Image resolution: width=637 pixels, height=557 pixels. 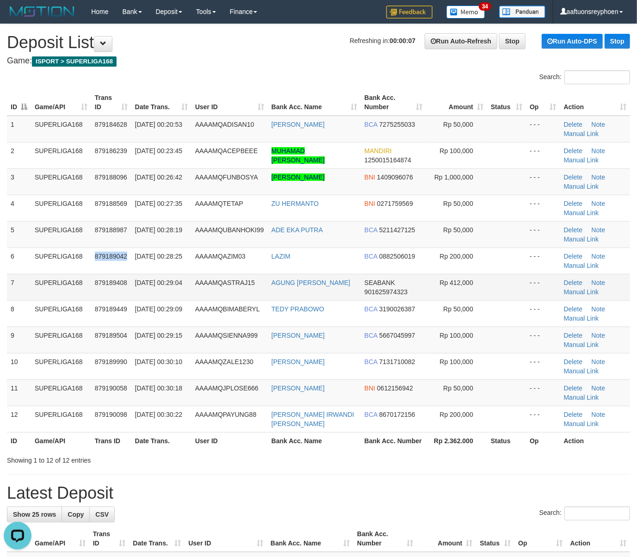 What do you see at coordinates (409, 12) in the screenshot?
I see `img: Feedback.jpg` at bounding box center [409, 12].